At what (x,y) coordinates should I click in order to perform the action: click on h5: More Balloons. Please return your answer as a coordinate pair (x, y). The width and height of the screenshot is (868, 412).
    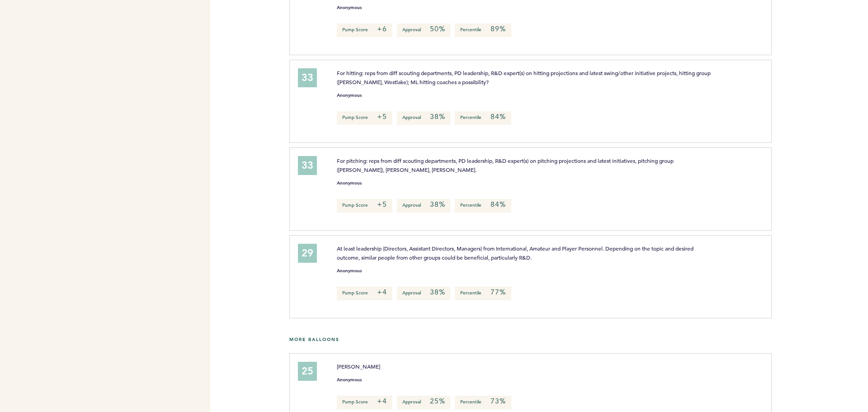
    Looking at the image, I should click on (575, 339).